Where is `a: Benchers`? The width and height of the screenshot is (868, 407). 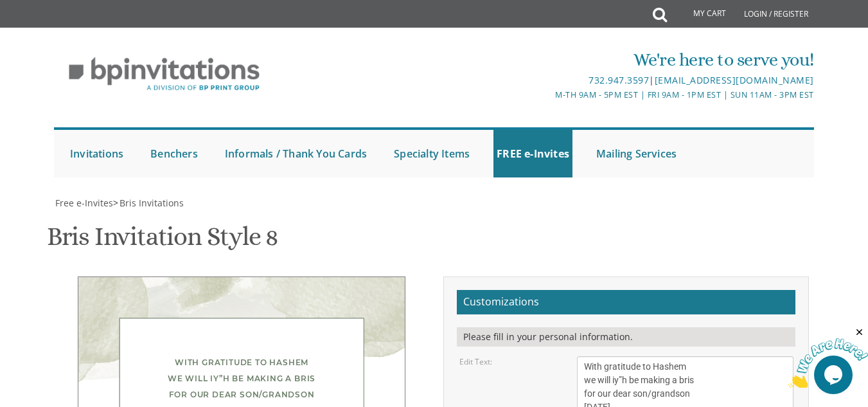
a: Benchers is located at coordinates (175, 153).